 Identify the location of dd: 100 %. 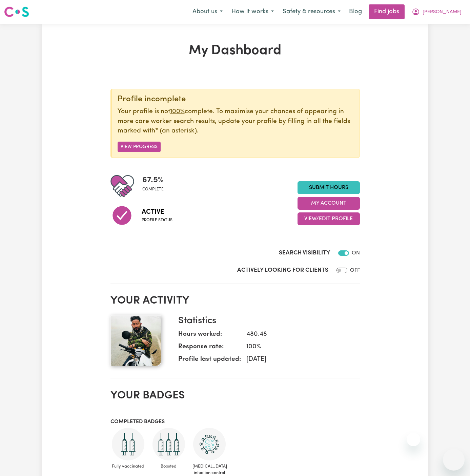
(297, 347).